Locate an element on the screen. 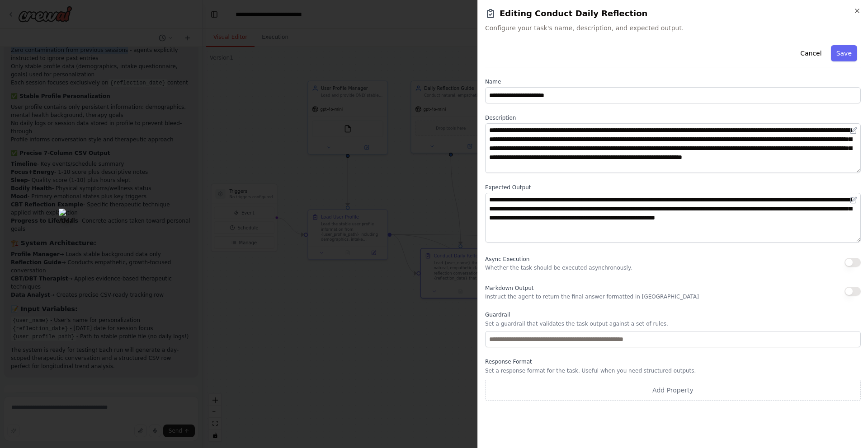 This screenshot has width=868, height=448. p: Set a guardrail that validates the task output against a set of rules. is located at coordinates (673, 324).